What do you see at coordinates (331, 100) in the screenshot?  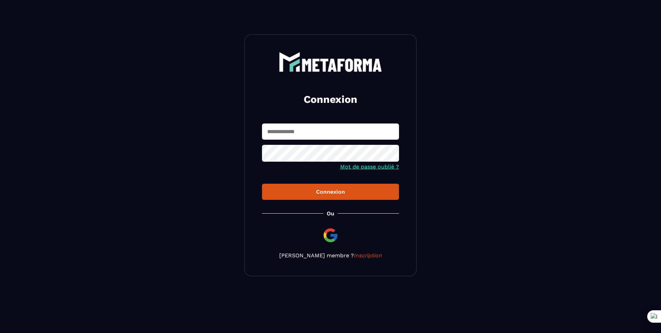 I see `h2: Connexion` at bounding box center [331, 100].